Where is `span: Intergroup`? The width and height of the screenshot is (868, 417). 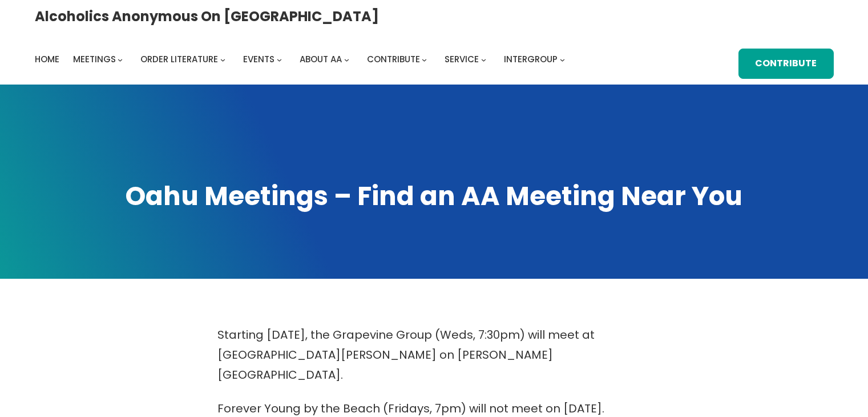 span: Intergroup is located at coordinates (531, 59).